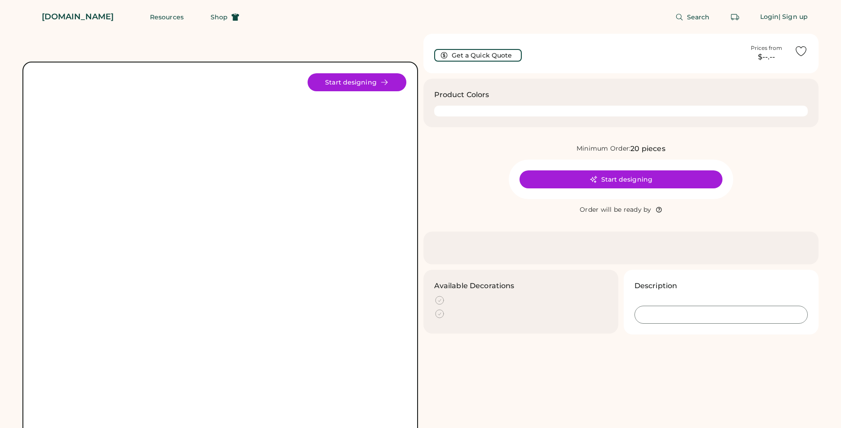  Describe the element at coordinates (478, 55) in the screenshot. I see `button: Get a Quick Quote` at that location.